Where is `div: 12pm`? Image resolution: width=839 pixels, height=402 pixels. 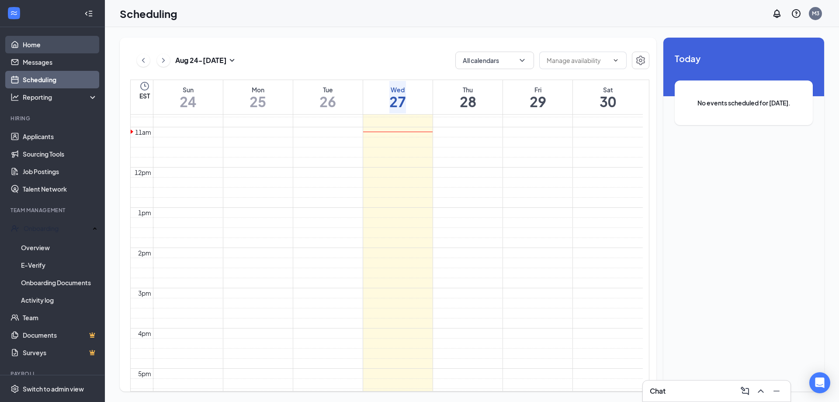
div: 12pm is located at coordinates (143, 172).